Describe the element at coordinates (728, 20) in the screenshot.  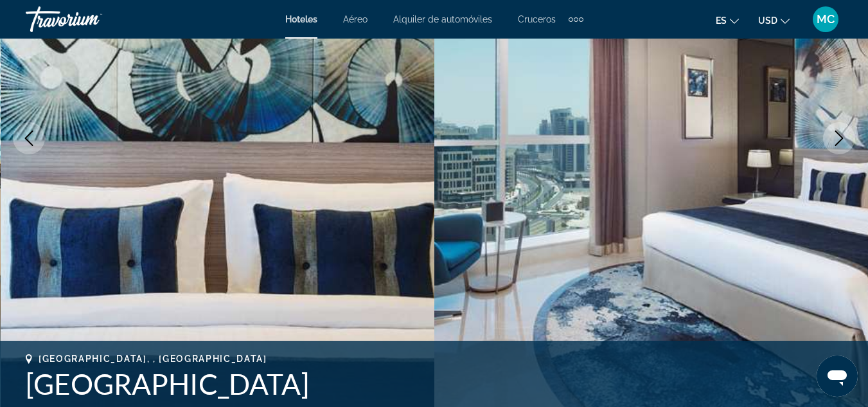
I see `button: Change language` at that location.